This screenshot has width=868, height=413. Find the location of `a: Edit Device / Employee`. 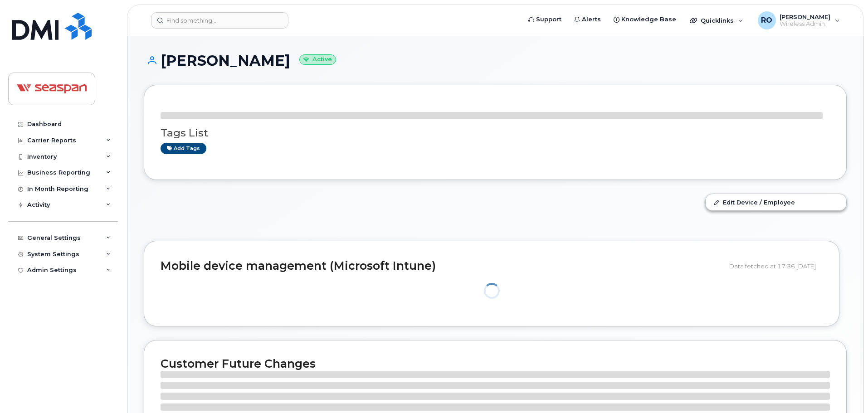

a: Edit Device / Employee is located at coordinates (776, 202).